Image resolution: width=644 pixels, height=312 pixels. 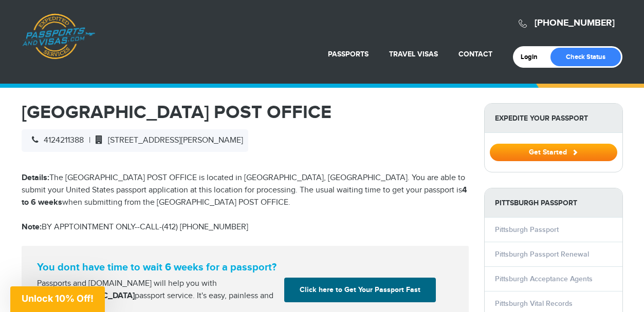 I want to click on strong: Note:, so click(x=31, y=227).